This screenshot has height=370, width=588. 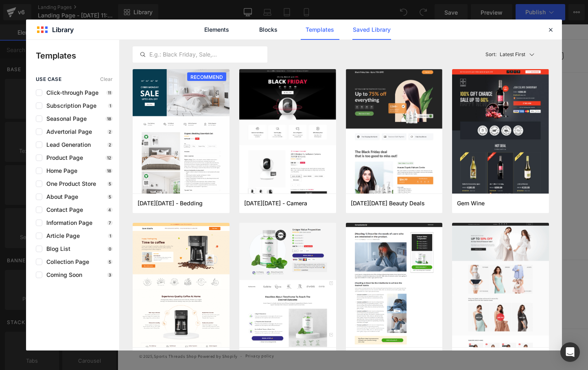 What do you see at coordinates (371, 29) in the screenshot?
I see `a: Saved Library` at bounding box center [371, 29].